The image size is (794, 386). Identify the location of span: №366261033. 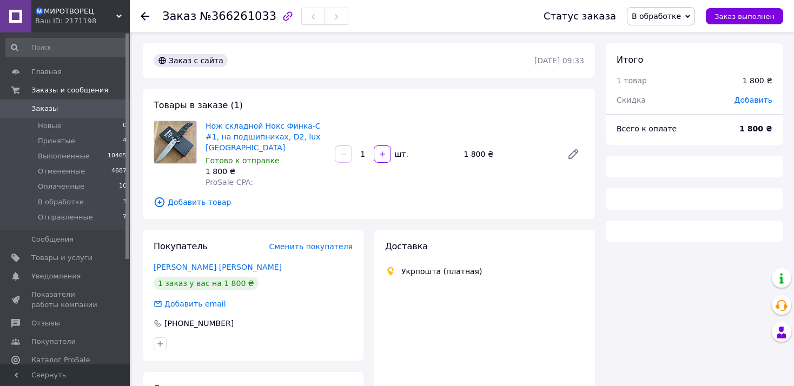
(238, 16).